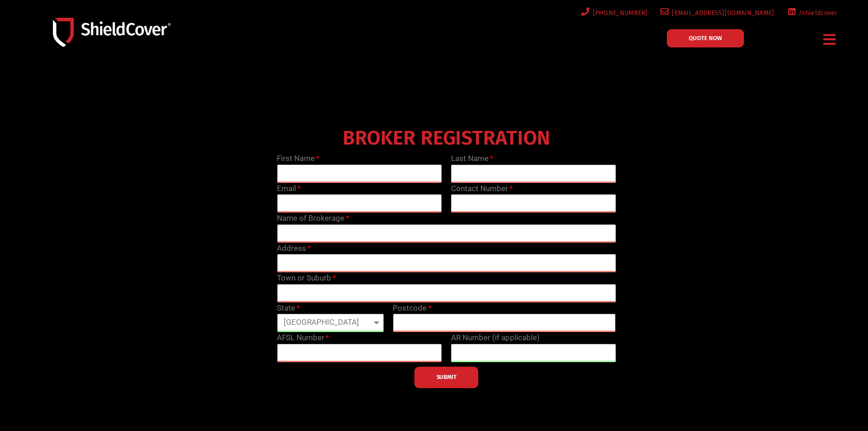 The height and width of the screenshot is (431, 868). What do you see at coordinates (446, 377) in the screenshot?
I see `button: SUBMIT` at bounding box center [446, 377].